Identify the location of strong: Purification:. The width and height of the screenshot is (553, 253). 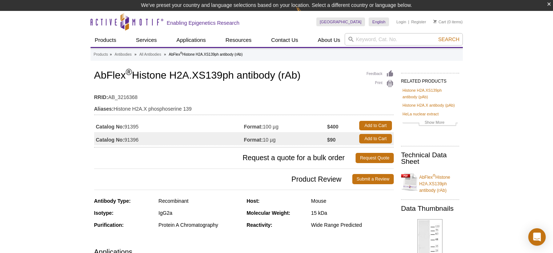
(109, 225).